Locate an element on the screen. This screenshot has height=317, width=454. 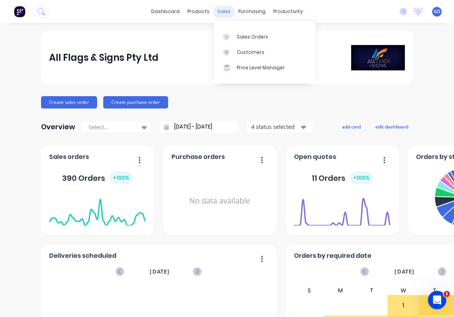
a: Sales Orders is located at coordinates (265, 36).